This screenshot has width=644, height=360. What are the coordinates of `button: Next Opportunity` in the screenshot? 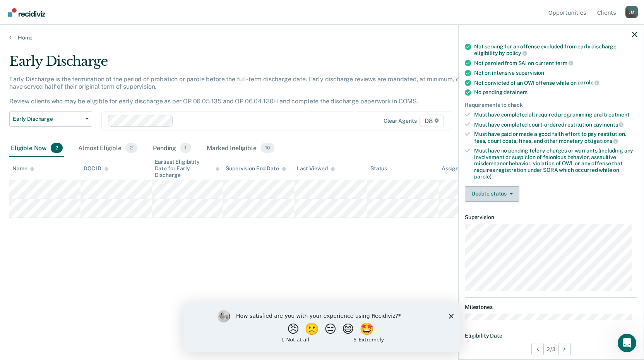 It's located at (565, 349).